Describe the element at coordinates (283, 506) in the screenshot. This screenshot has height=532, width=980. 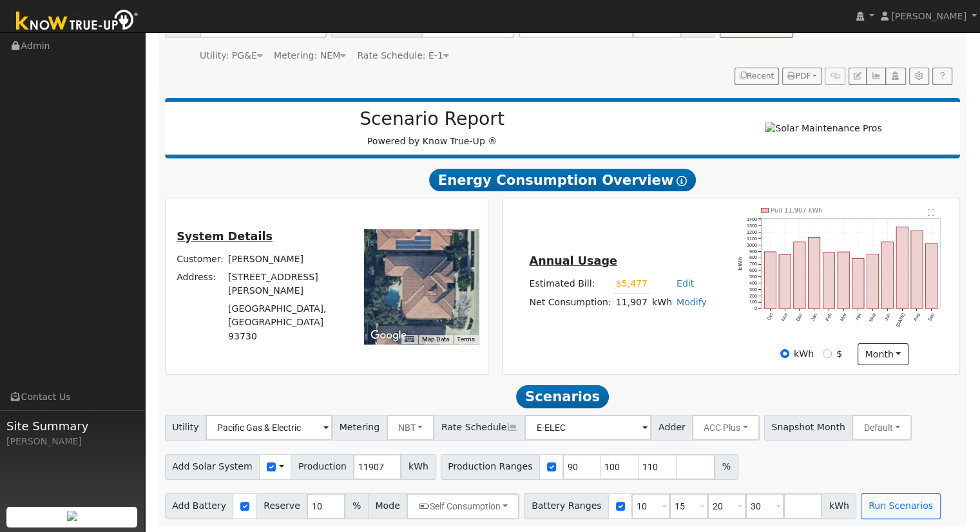
I see `span: Reserve` at that location.